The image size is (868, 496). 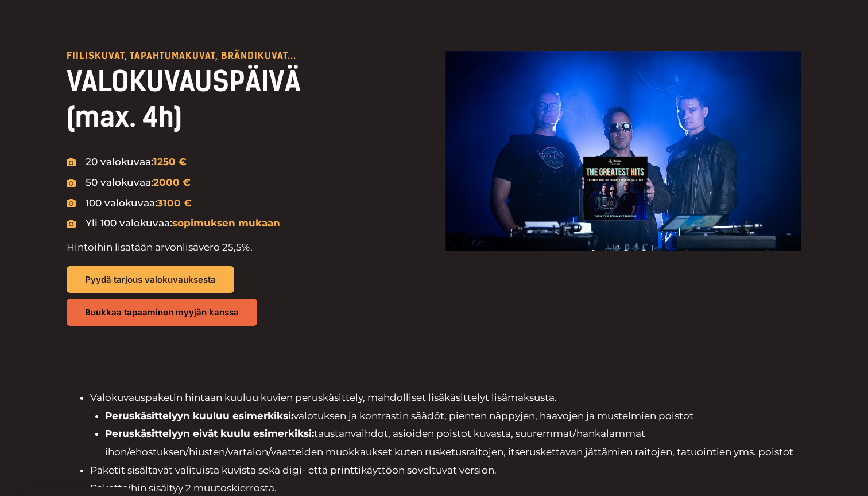 What do you see at coordinates (150, 279) in the screenshot?
I see `a: Pyydä tarjous valokuvauksesta` at bounding box center [150, 279].